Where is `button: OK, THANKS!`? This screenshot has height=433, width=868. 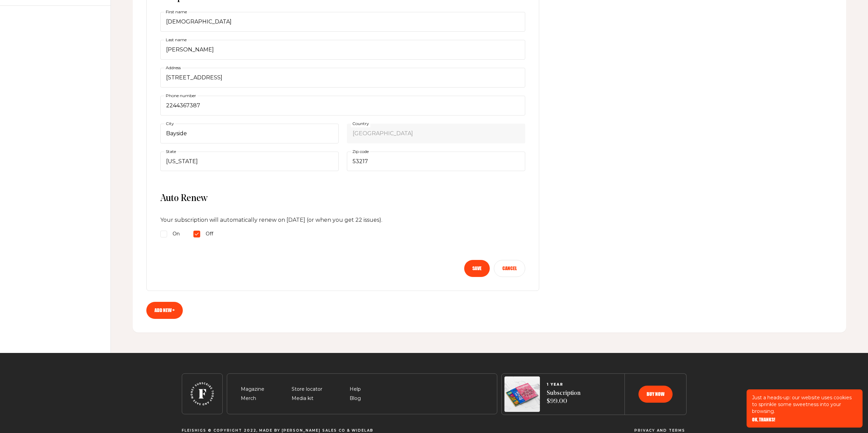
button: OK, THANKS! is located at coordinates (763, 419).